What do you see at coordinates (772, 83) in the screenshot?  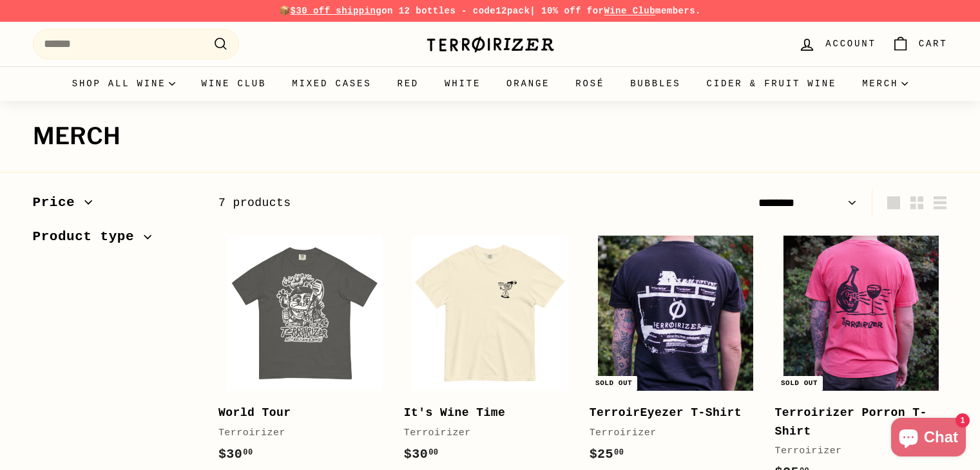 I see `a: Cider & Fruit Wine` at bounding box center [772, 83].